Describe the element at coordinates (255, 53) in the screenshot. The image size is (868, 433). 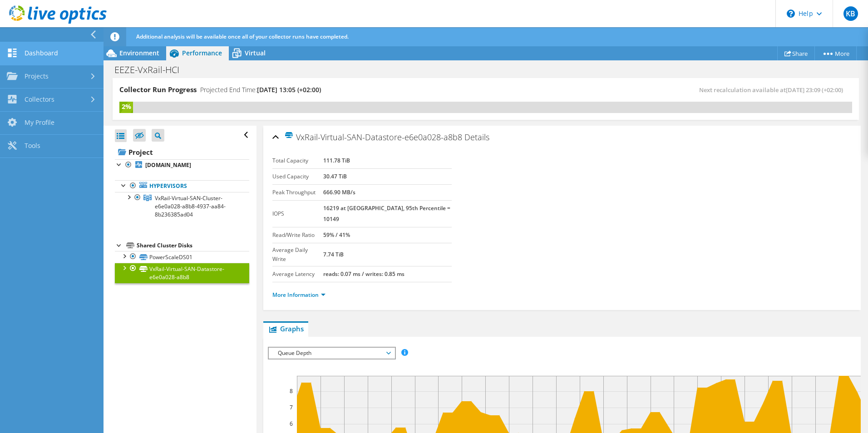
I see `span: Virtual` at that location.